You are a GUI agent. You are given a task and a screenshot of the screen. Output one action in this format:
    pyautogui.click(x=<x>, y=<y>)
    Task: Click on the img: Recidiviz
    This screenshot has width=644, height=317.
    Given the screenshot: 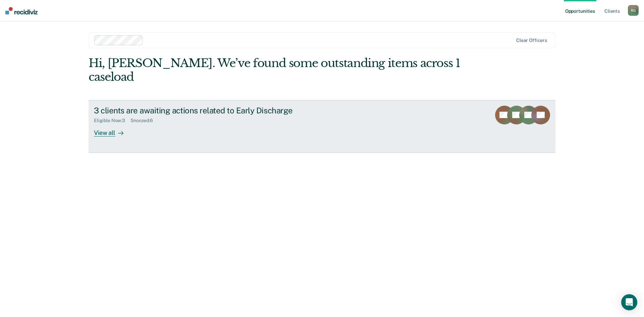 What is the action you would take?
    pyautogui.click(x=21, y=11)
    